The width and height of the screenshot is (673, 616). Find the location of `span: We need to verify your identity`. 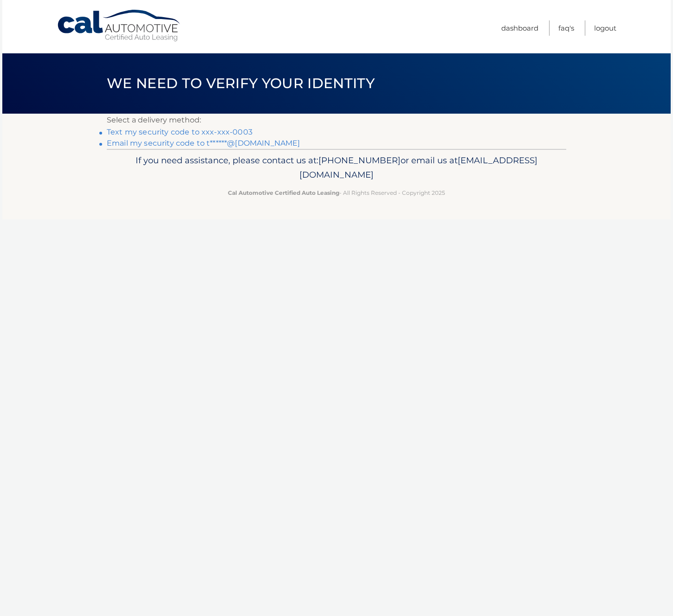

span: We need to verify your identity is located at coordinates (240, 83).